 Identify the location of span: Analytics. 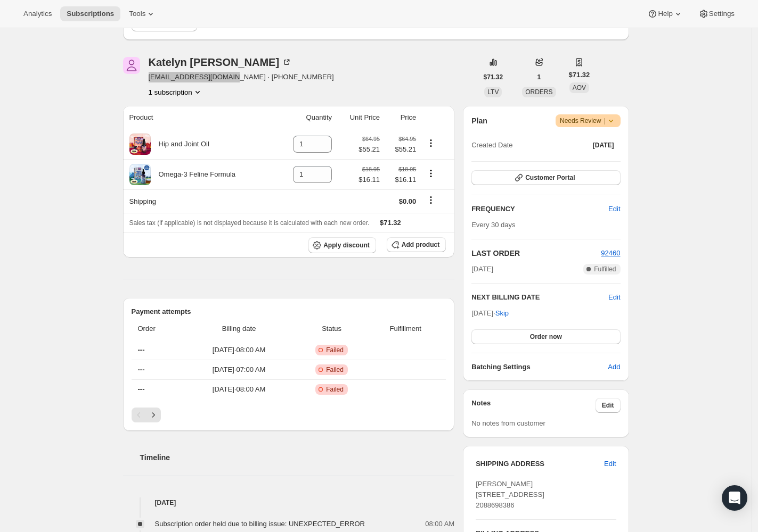
(37, 14).